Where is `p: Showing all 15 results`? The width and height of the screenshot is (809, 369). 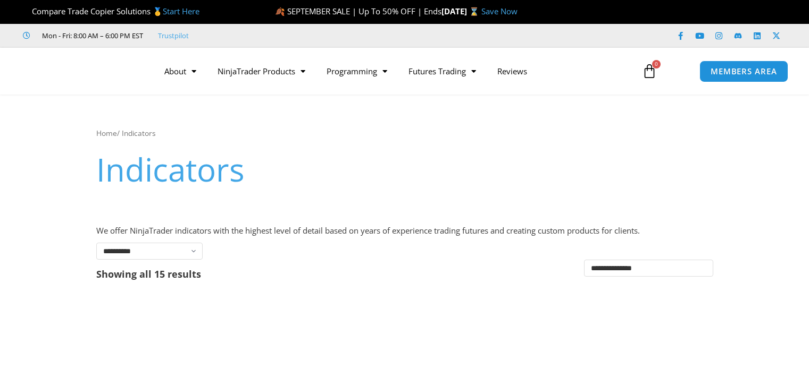 p: Showing all 15 results is located at coordinates (148, 274).